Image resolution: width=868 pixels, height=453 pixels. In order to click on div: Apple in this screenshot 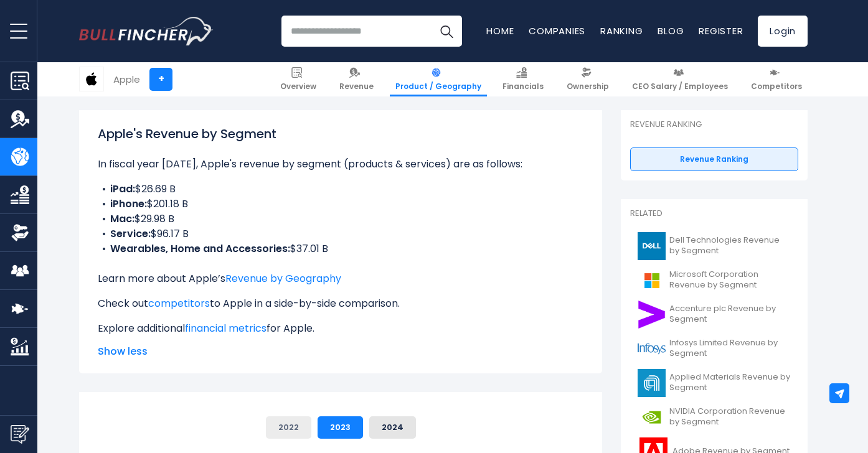, I will do `click(126, 79)`.